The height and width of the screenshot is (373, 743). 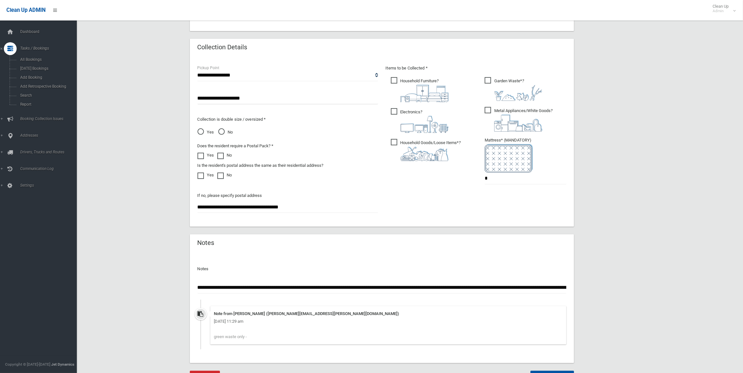 What do you see at coordinates (235, 146) in the screenshot?
I see `label: Does the resident require a Postal Pack? *` at bounding box center [235, 146].